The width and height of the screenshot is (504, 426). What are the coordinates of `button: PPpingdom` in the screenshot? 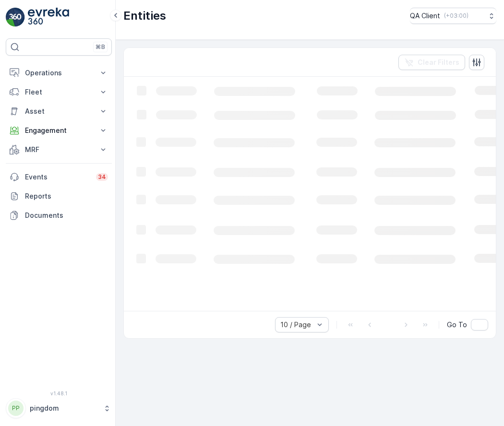 It's located at (58, 408).